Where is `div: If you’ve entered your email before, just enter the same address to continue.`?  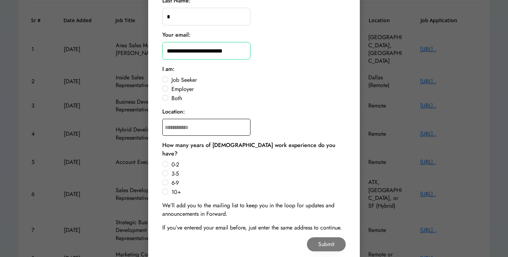 div: If you’ve entered your email before, just enter the same address to continue. is located at coordinates (252, 228).